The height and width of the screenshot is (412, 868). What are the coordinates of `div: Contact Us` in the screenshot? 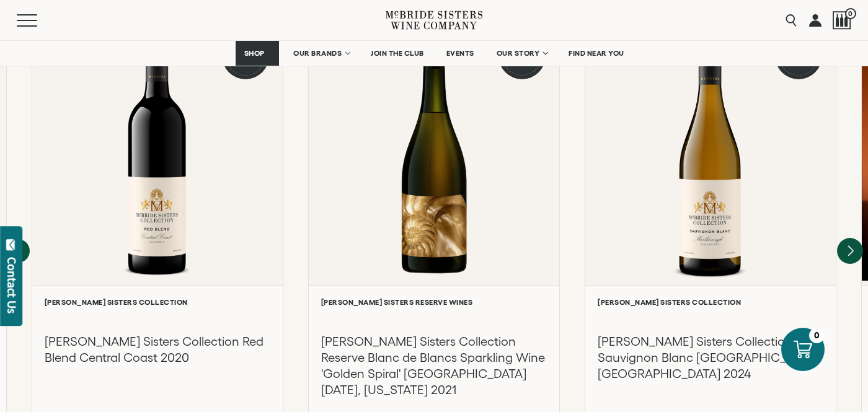 It's located at (12, 285).